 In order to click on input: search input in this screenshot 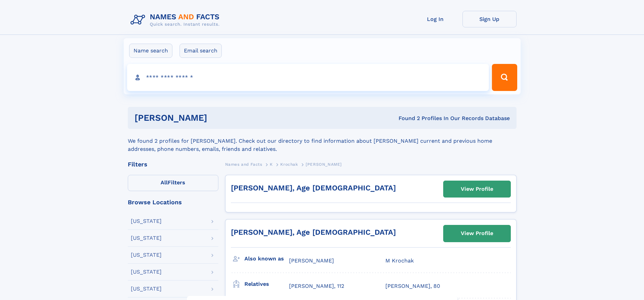, I will do `click(308, 77)`.